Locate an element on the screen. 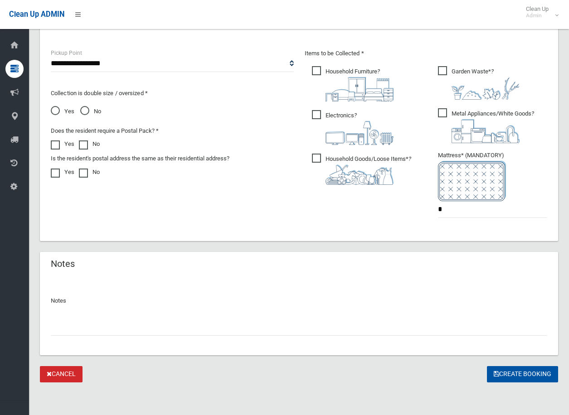 This screenshot has width=569, height=415. p: Items to be Collected * is located at coordinates (426, 53).